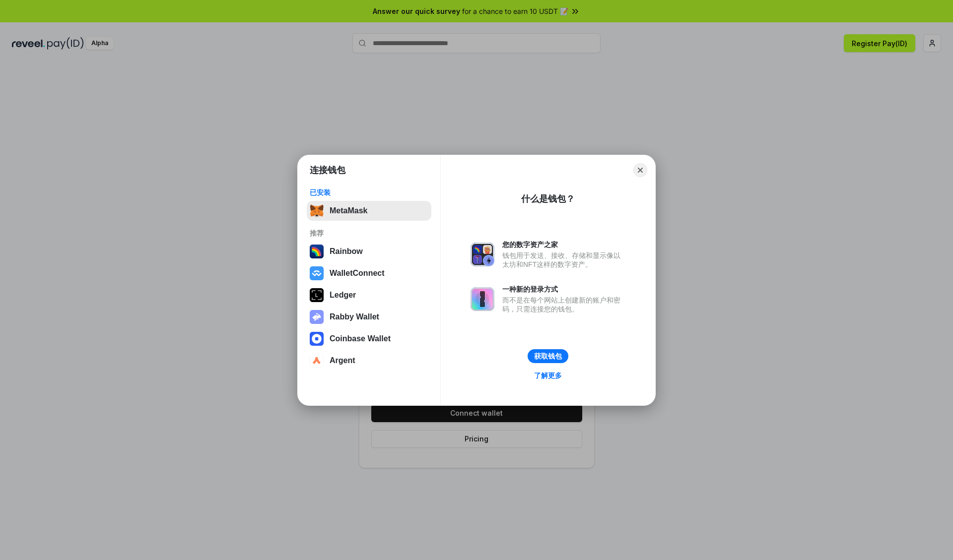  Describe the element at coordinates (564, 260) in the screenshot. I see `div: 钱包用于发送、接收、存储和显示像以太坊和NFT这样的数字资产。` at that location.